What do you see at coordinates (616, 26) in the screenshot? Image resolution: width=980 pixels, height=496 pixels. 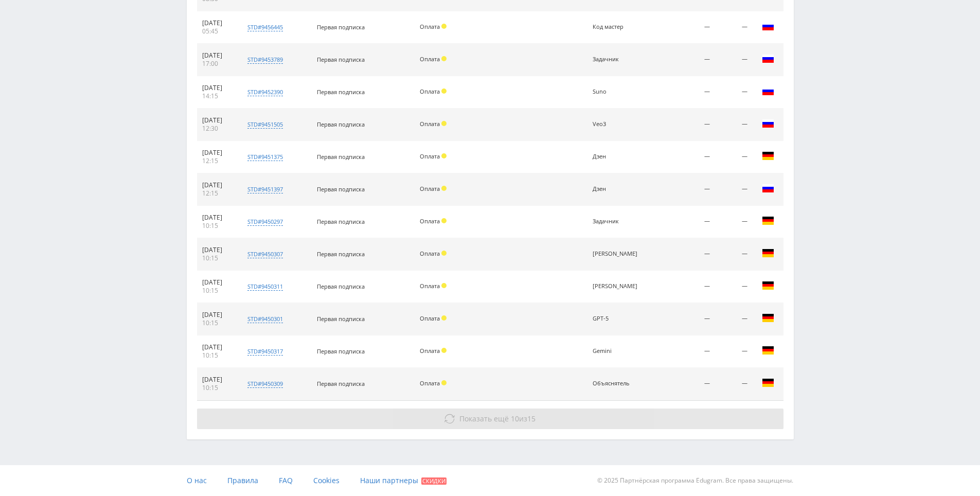 I see `div: Код мастер` at bounding box center [616, 26].